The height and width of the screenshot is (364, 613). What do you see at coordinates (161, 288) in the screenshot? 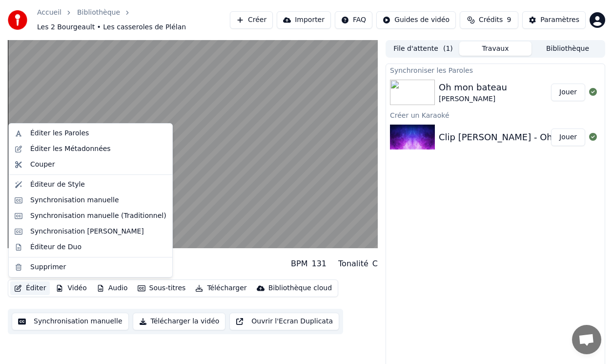
I see `button: Sous-titres` at bounding box center [161, 288].